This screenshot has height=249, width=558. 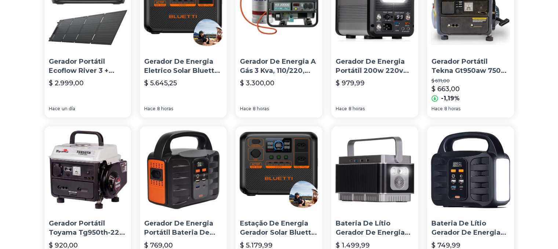 I want to click on p: $ 5.645,25, so click(x=160, y=83).